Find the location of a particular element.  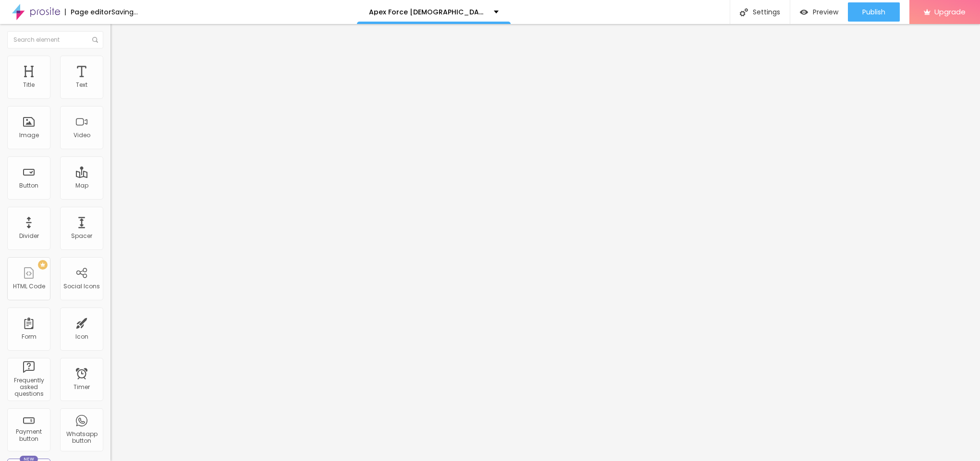

div: Whatsapp button is located at coordinates (82, 438).